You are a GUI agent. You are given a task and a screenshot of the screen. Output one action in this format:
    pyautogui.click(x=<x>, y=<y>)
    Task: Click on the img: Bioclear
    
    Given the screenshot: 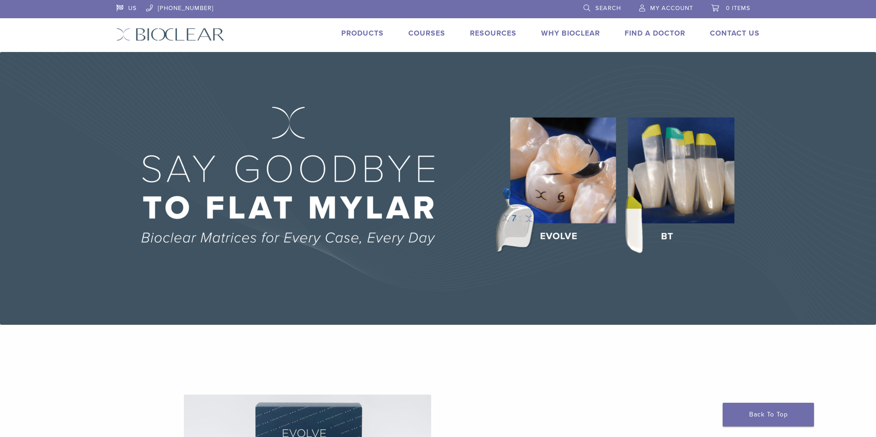 What is the action you would take?
    pyautogui.click(x=170, y=34)
    